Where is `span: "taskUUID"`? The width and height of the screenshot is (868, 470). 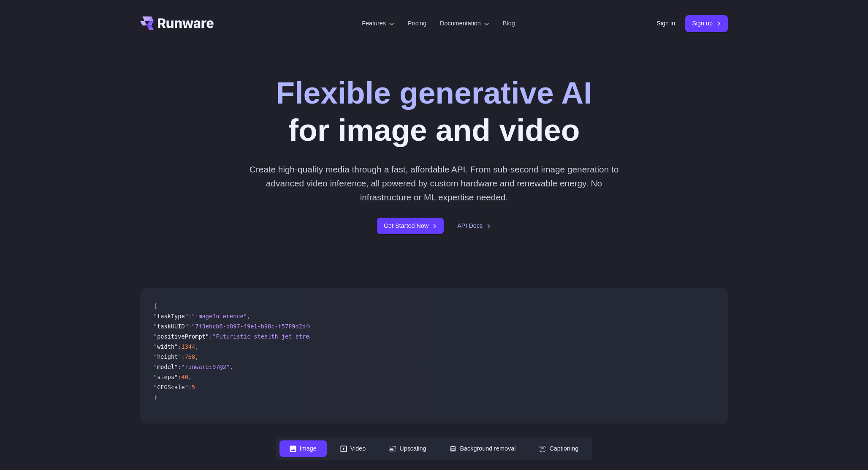 span: "taskUUID" is located at coordinates (171, 326).